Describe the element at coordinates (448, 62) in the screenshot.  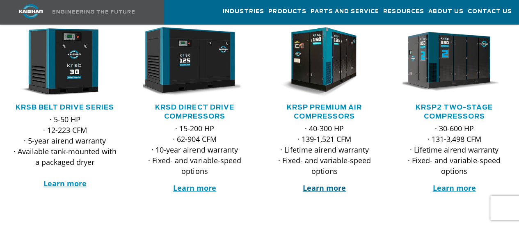
I see `img: krsp350` at that location.